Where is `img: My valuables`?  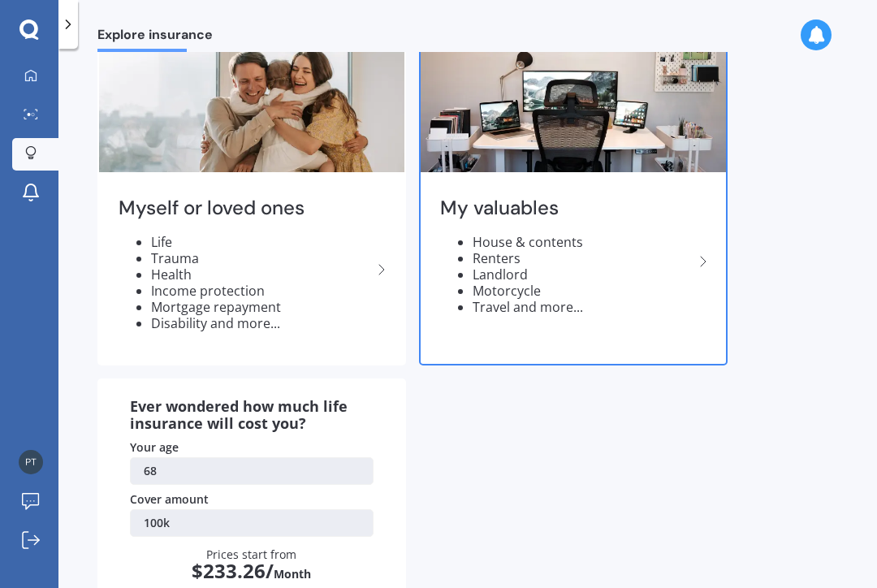
img: My valuables is located at coordinates (573, 105).